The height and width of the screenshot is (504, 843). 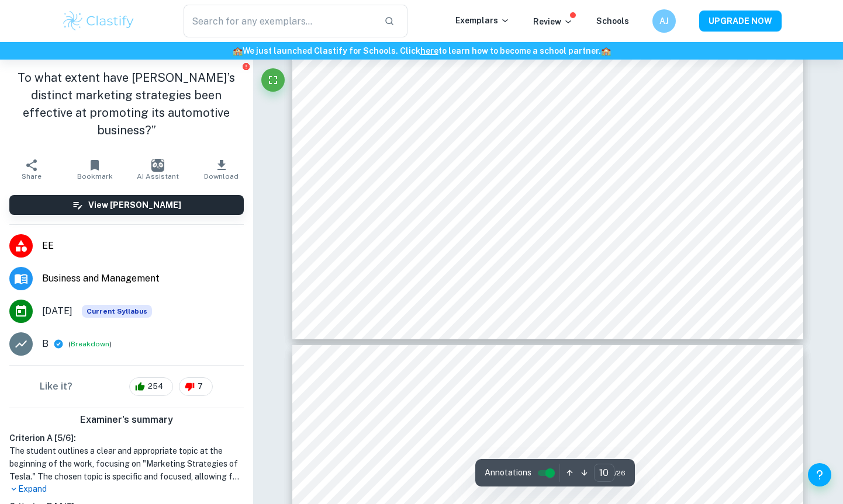 What do you see at coordinates (98, 21) in the screenshot?
I see `img: Clastify logo` at bounding box center [98, 21].